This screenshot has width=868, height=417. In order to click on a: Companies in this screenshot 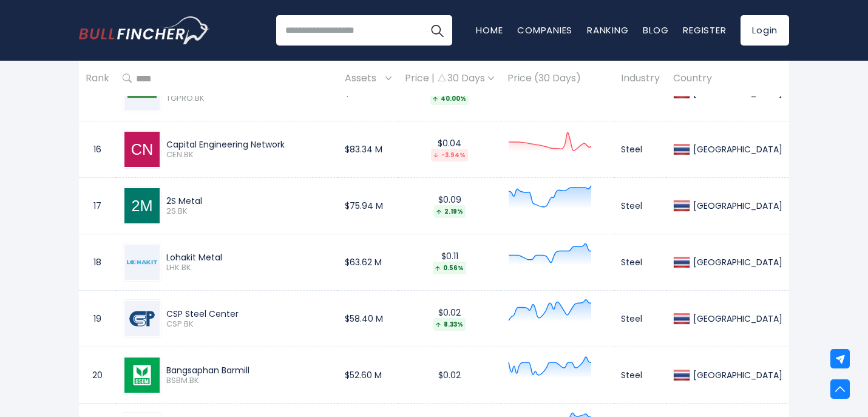, I will do `click(545, 30)`.